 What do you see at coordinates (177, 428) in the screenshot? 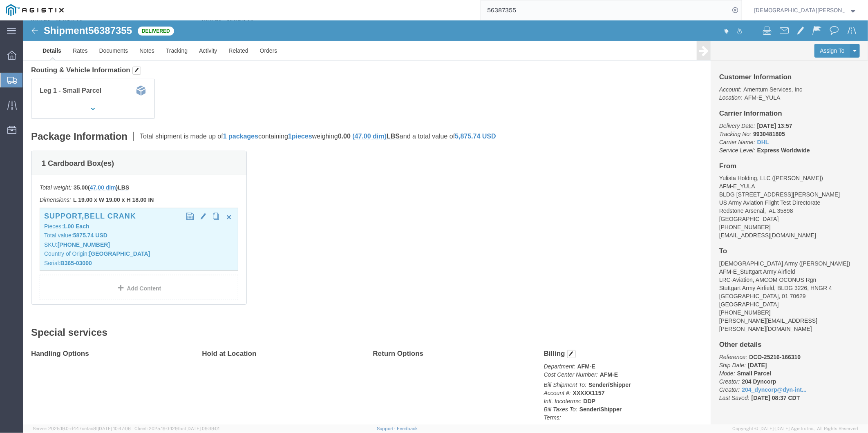
I see `span: Client: 2025.19.0-129fbcf` at bounding box center [177, 428].